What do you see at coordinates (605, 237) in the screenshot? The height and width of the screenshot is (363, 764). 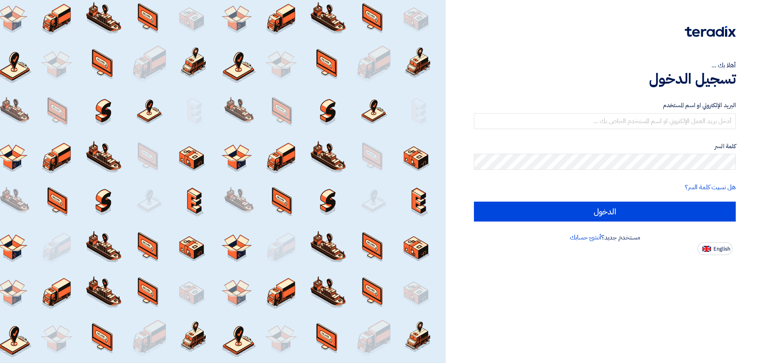 I see `div: مستخدم جديد؟` at bounding box center [605, 237].